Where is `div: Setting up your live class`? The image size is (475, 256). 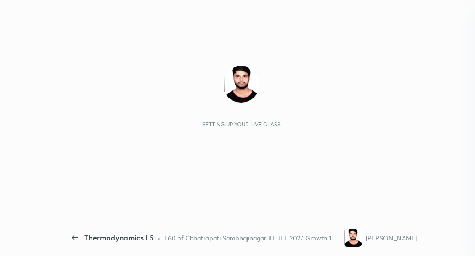
div: Setting up your live class is located at coordinates (241, 124).